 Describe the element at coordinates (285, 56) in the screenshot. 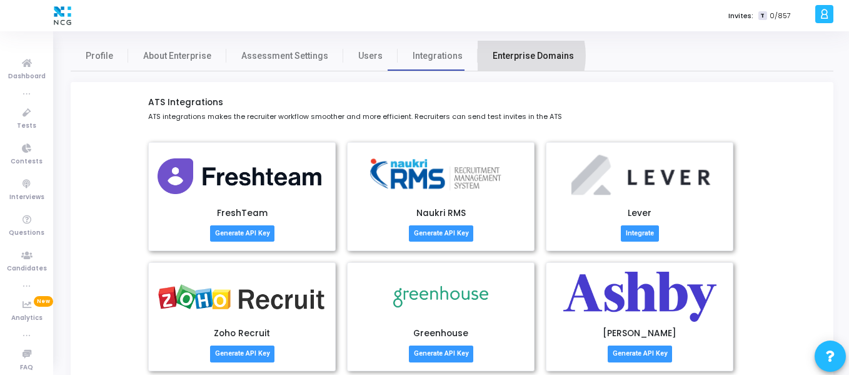

I see `span: Assessment Settings` at that location.